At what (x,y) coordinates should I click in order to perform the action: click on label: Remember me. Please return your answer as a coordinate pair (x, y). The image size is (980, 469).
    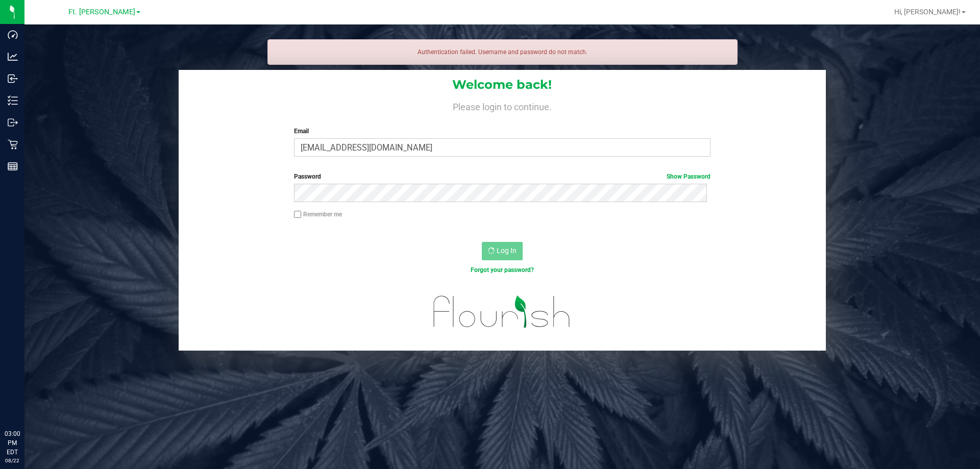
    Looking at the image, I should click on (318, 215).